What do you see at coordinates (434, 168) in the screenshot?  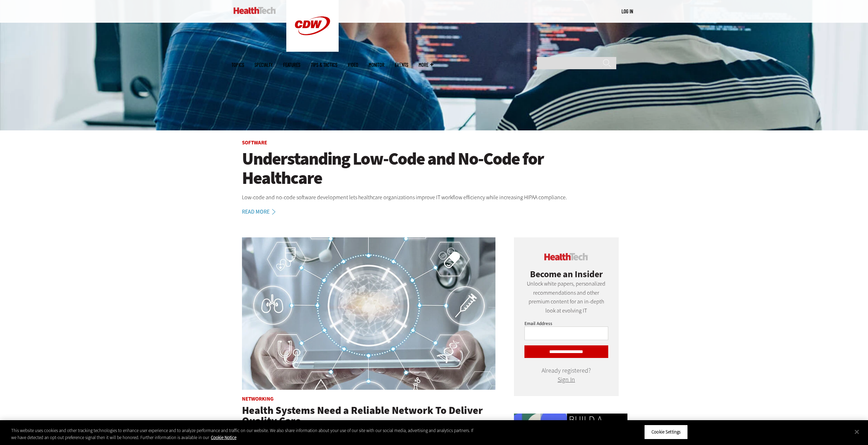 I see `a: Understanding Low-Code and No-Code for Healthcare` at bounding box center [434, 168].